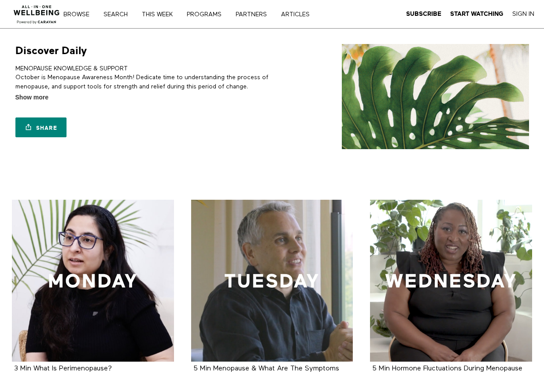 This screenshot has height=392, width=544. I want to click on nav: Primary, so click(199, 14).